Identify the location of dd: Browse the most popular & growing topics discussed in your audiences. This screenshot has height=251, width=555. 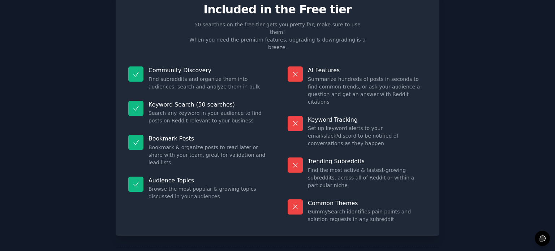
(208, 193).